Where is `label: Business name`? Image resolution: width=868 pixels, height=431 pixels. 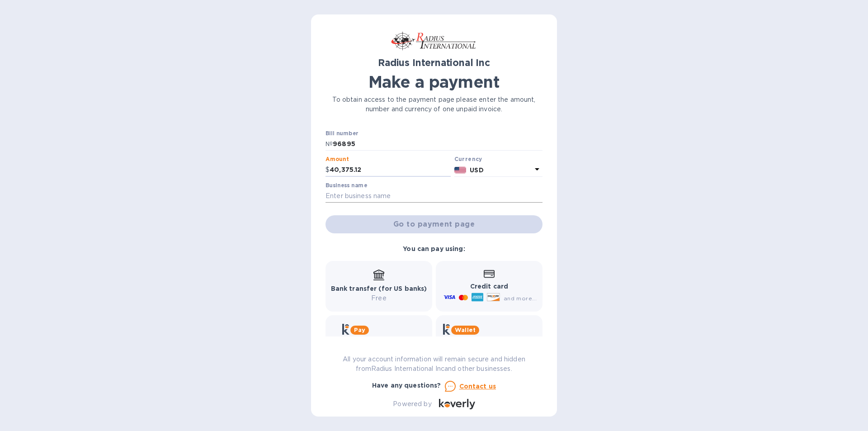 label: Business name is located at coordinates (346, 186).